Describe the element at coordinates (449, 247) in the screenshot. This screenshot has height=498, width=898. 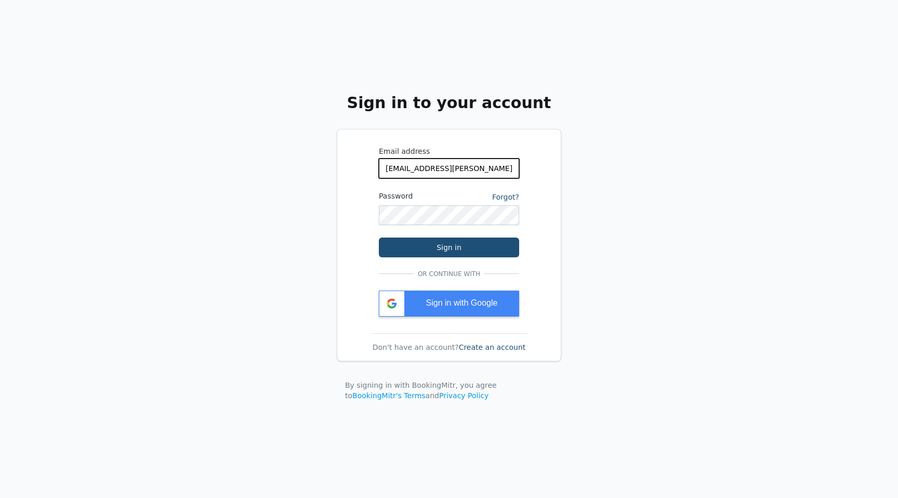
I see `button: Sign in` at that location.